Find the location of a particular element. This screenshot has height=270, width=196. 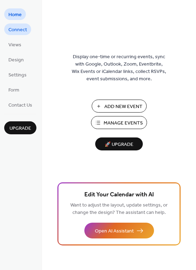

a: Views is located at coordinates (15, 44).